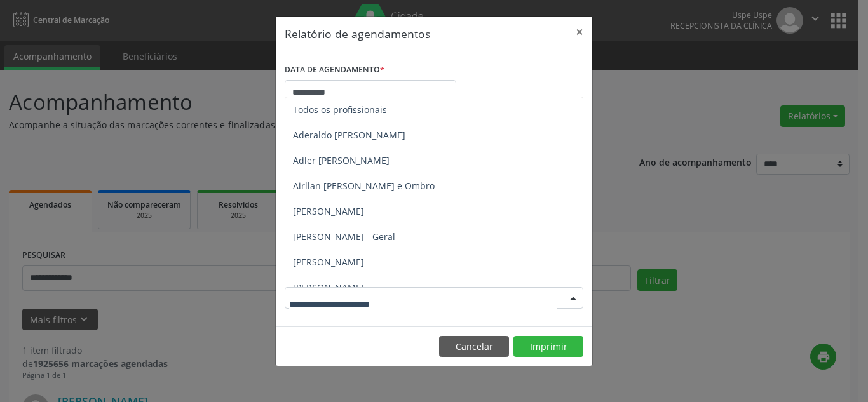 The height and width of the screenshot is (402, 868). Describe the element at coordinates (474, 346) in the screenshot. I see `button: Cancelar` at that location.